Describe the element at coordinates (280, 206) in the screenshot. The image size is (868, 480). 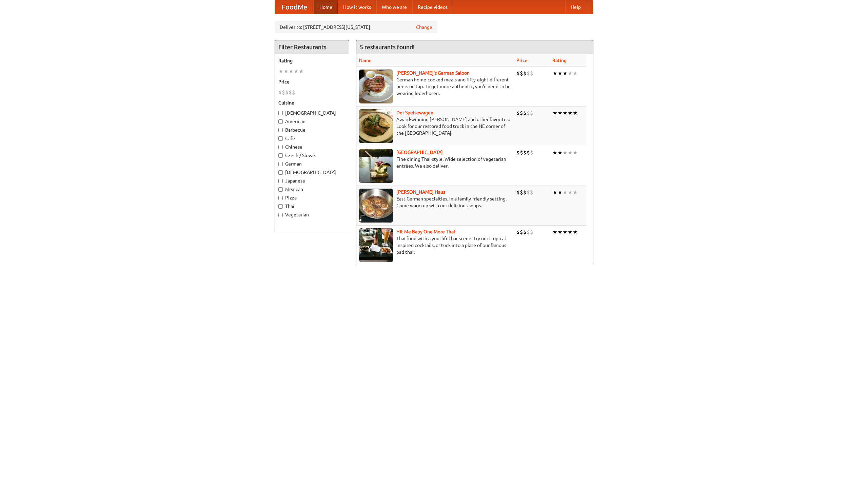
I see `input: Thai` at that location.